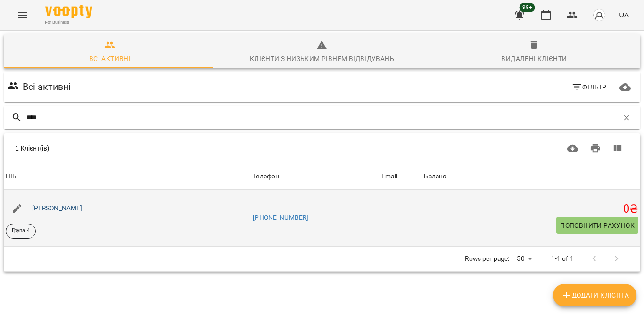  Describe the element at coordinates (594, 296) in the screenshot. I see `button: Додати клієнта` at that location.